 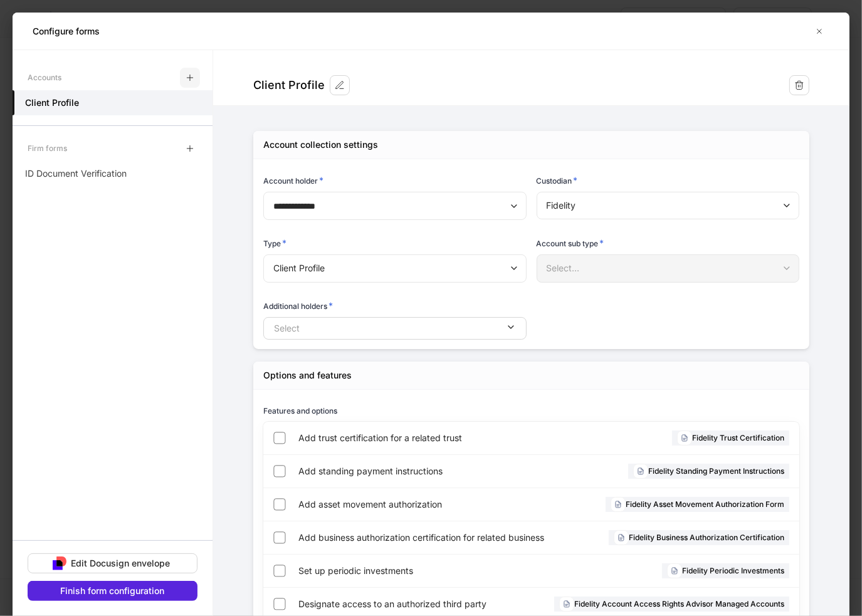 I want to click on h5: Client Profile, so click(x=52, y=103).